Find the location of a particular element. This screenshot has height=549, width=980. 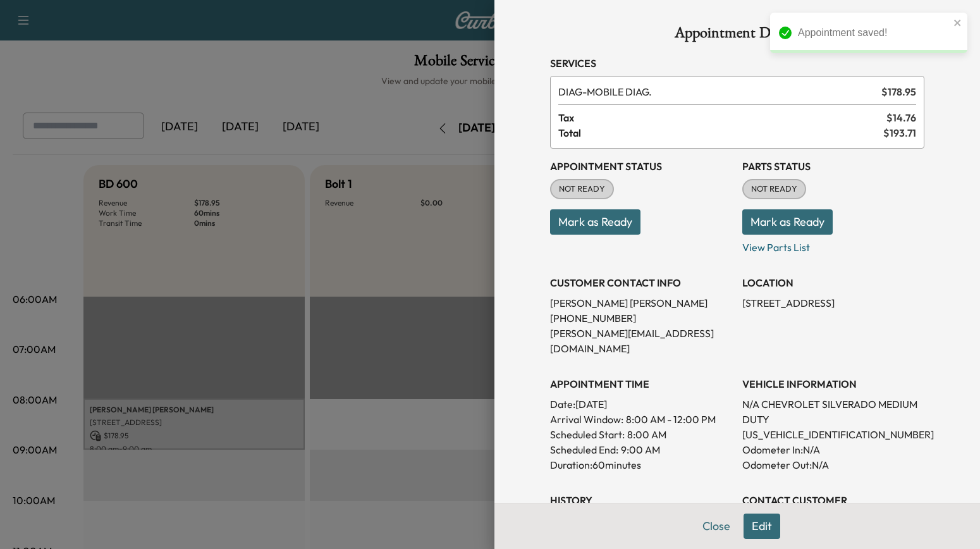

span: MOBILE DIAG. is located at coordinates (717, 91).